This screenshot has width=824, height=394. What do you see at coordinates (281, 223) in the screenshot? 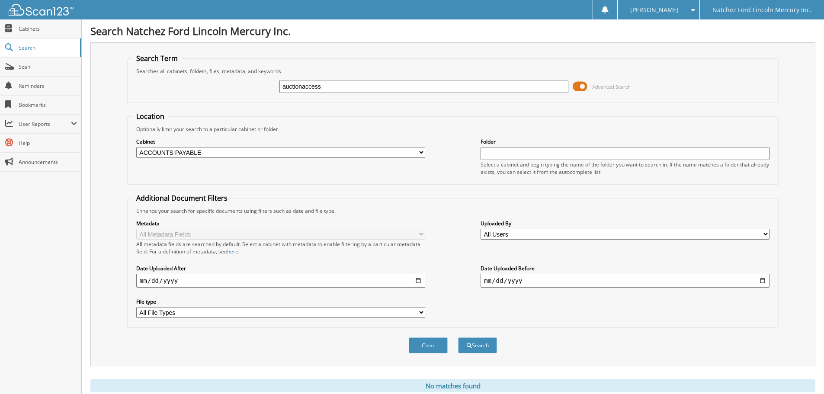
I see `label: Metadata` at bounding box center [281, 223].